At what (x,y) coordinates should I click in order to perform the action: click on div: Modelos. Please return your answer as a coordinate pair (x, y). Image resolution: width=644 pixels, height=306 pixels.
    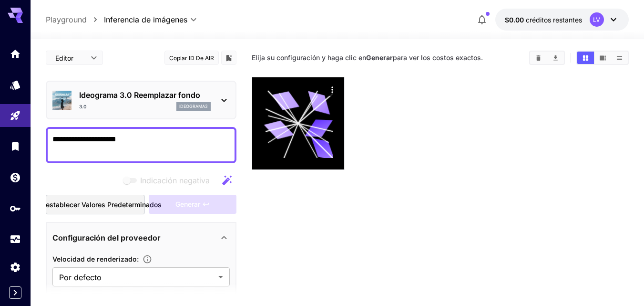
    Looking at the image, I should click on (15, 84).